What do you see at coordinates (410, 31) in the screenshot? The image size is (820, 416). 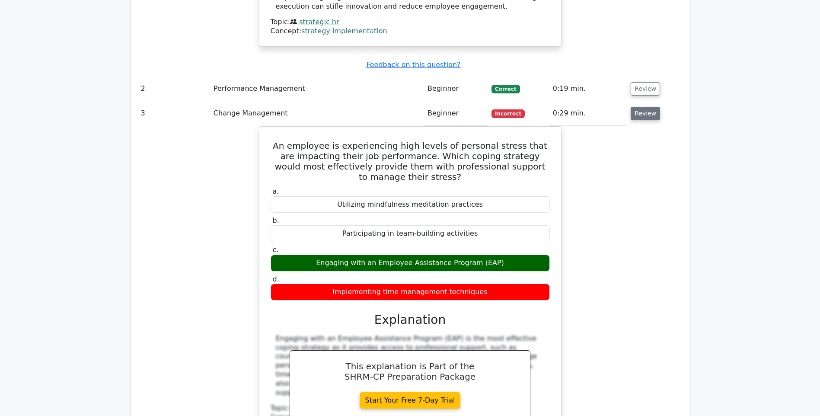 I see `div: Concept:` at bounding box center [410, 31].